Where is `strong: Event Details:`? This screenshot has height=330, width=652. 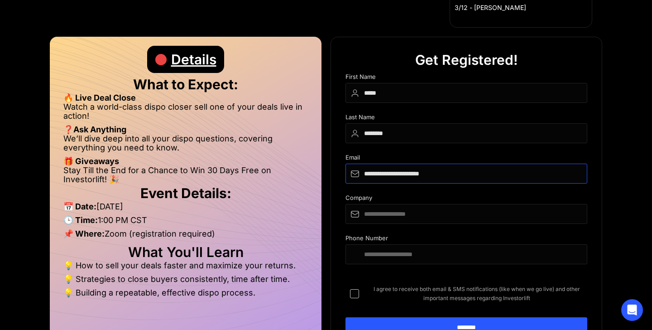 strong: Event Details: is located at coordinates (186, 193).